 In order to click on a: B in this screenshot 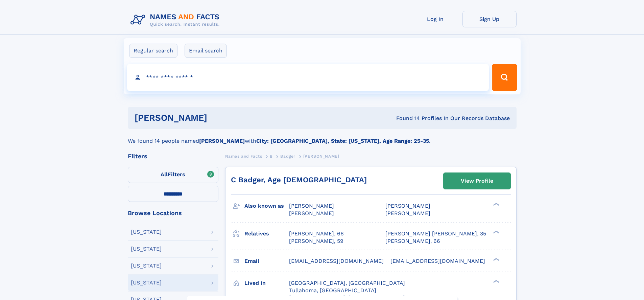, I will do `click(271, 156)`.